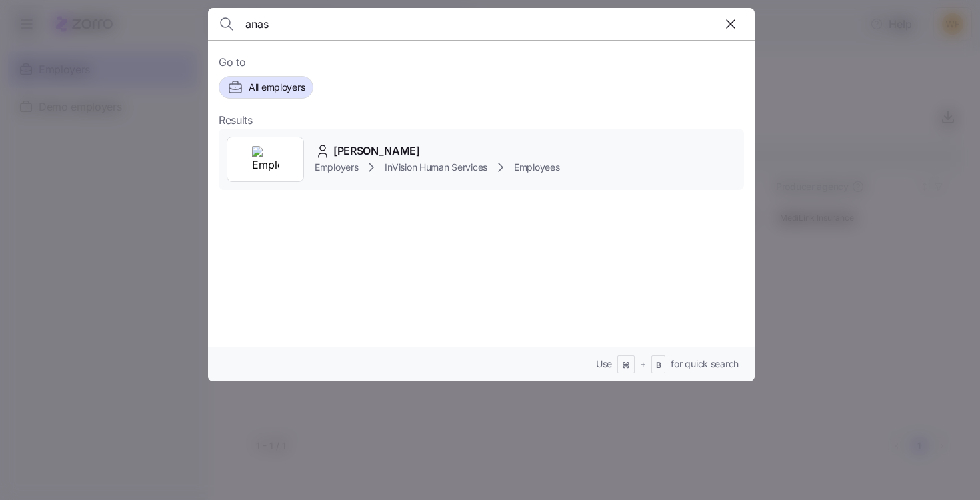 The image size is (980, 500). Describe the element at coordinates (265, 159) in the screenshot. I see `img: Employer logo` at that location.